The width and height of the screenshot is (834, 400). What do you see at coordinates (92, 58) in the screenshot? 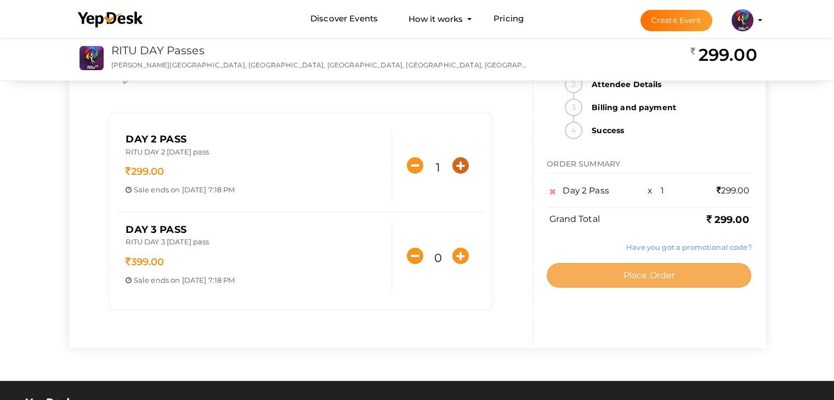
I see `img: N0ZONJMB_small.png` at bounding box center [92, 58].